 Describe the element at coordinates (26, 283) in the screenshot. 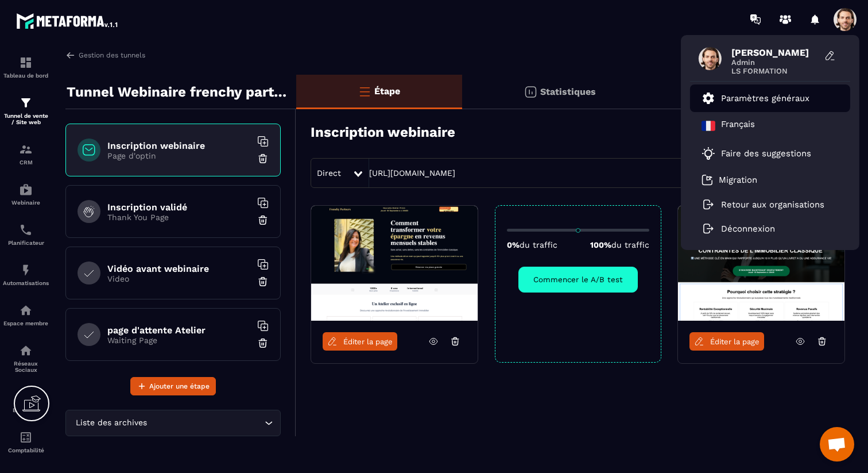

I see `p: Automatisations` at that location.